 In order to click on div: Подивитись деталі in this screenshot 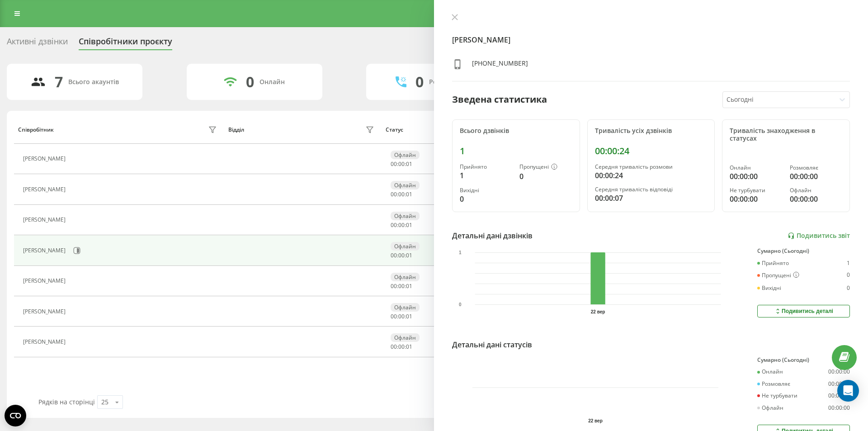, I will do `click(803, 311)`.